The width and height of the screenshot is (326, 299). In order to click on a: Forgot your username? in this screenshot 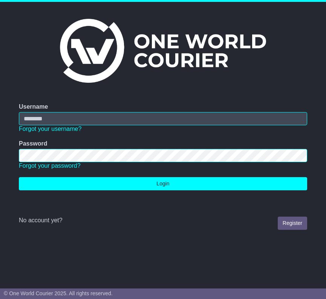, I will do `click(50, 129)`.